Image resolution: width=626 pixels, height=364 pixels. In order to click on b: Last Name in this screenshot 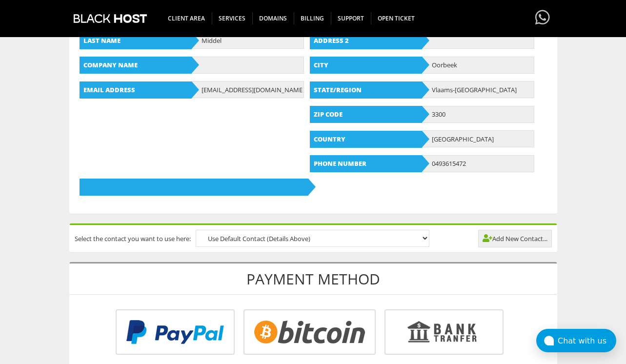, I will do `click(136, 41)`.